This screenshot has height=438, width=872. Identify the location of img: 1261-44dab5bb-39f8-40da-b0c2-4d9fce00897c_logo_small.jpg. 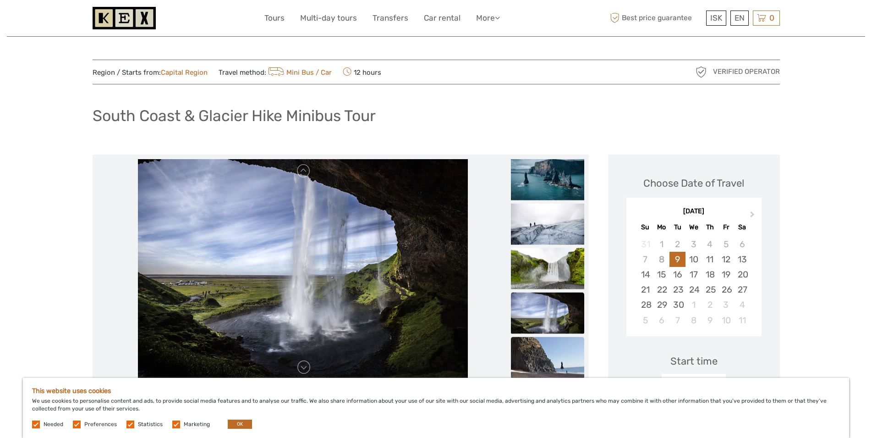
(124, 18).